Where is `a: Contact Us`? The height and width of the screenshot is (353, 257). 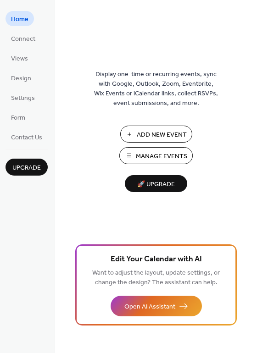 a: Contact Us is located at coordinates (27, 137).